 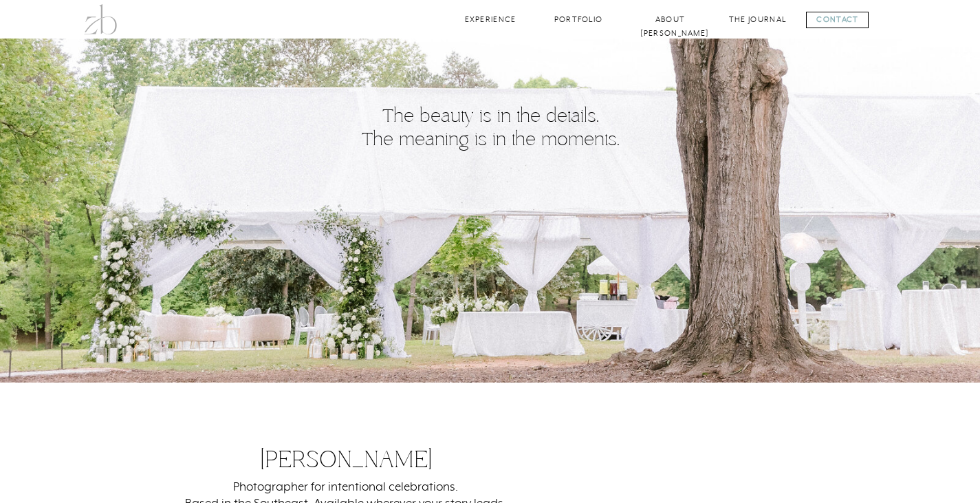 What do you see at coordinates (490, 19) in the screenshot?
I see `a: Experience` at bounding box center [490, 19].